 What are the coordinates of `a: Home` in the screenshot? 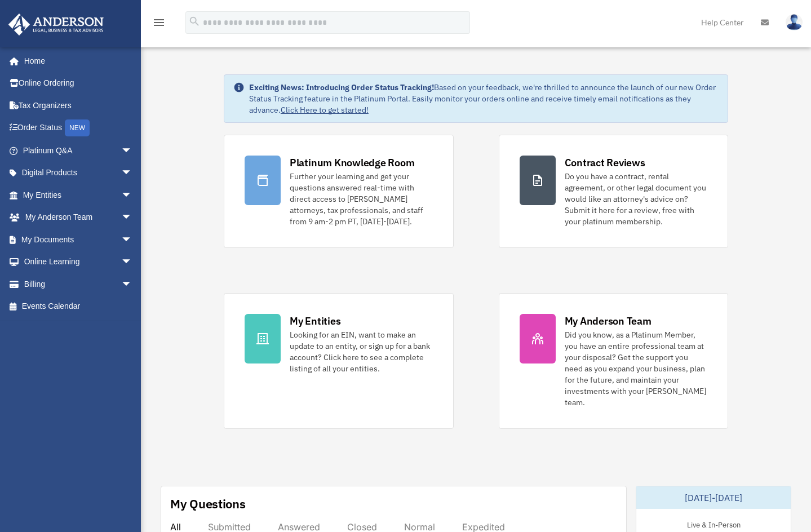 It's located at (76, 60).